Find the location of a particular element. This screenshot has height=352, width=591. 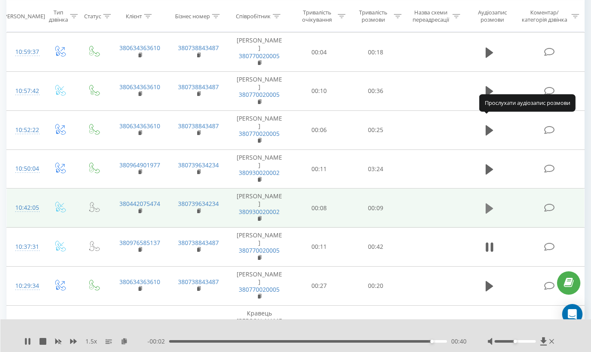

span: 1.5 x is located at coordinates (91, 342).